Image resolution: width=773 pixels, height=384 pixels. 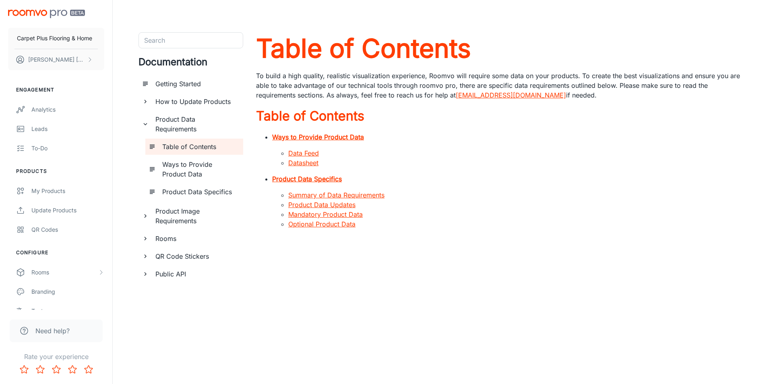 What do you see at coordinates (68, 311) in the screenshot?
I see `div: Texts` at bounding box center [68, 311].